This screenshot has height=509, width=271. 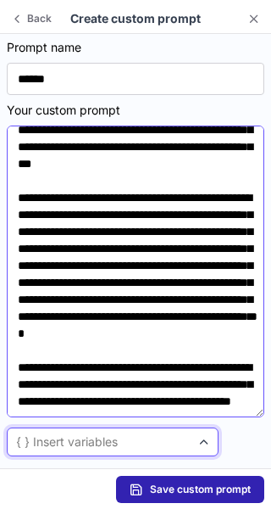 I want to click on label: Prompt name, so click(x=136, y=47).